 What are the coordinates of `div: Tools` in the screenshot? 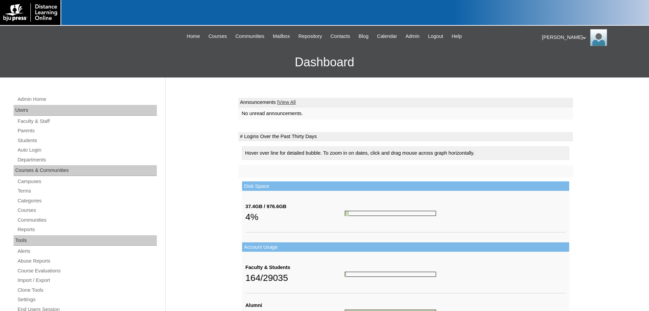 It's located at (85, 240).